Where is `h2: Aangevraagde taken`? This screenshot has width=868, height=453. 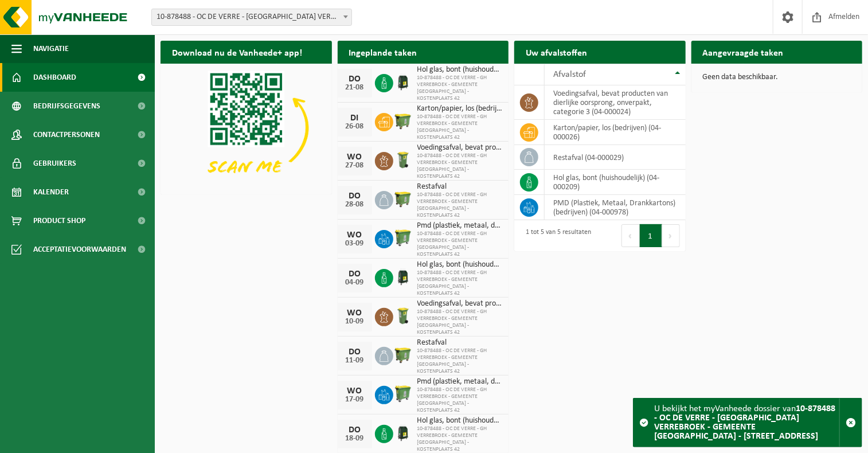 h2: Aangevraagde taken is located at coordinates (743, 52).